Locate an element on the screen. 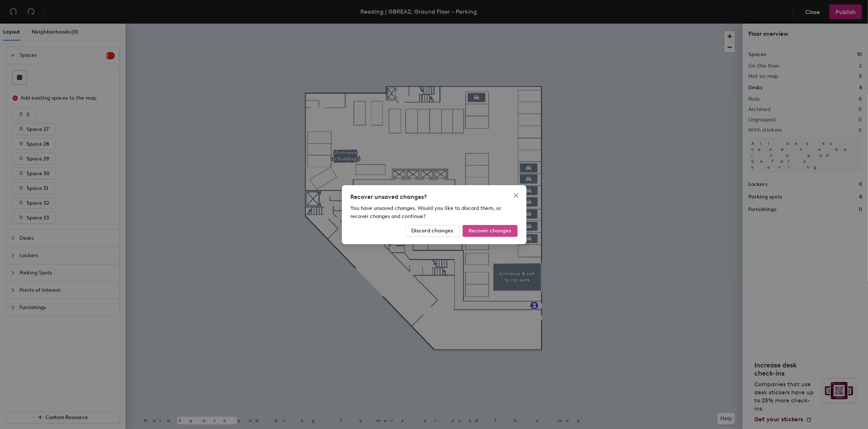 This screenshot has width=868, height=429. span: Close is located at coordinates (516, 196).